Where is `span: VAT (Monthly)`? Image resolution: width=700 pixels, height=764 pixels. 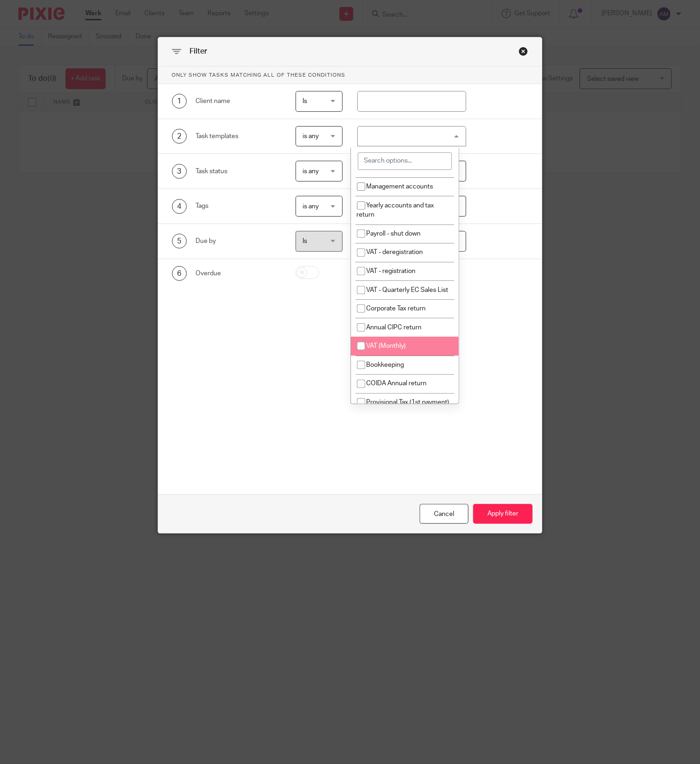
span: VAT (Monthly) is located at coordinates (387, 346).